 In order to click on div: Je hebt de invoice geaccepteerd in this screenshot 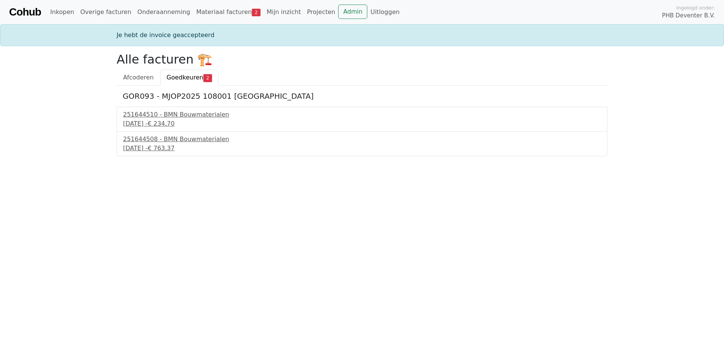, I will do `click(362, 35)`.